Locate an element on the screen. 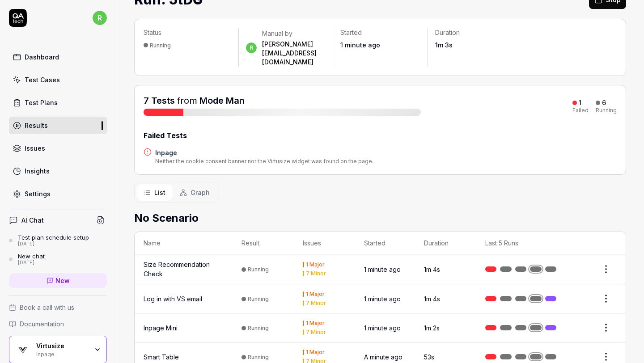 The width and height of the screenshot is (644, 363). button: List is located at coordinates (154, 192).